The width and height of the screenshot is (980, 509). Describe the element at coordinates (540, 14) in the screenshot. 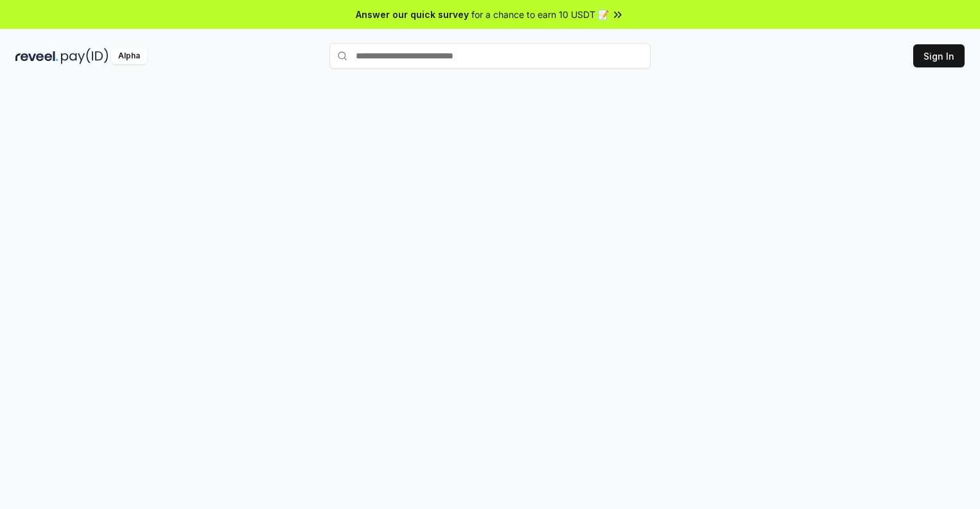

I see `span: for a chance to earn 10 USDT 📝` at that location.